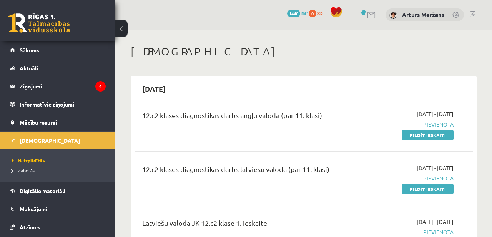  What do you see at coordinates (244, 117) in the screenshot?
I see `div: 12.c2 klases diagnostikas darbs angļu valodā (par 11. klasi)` at bounding box center [244, 117].